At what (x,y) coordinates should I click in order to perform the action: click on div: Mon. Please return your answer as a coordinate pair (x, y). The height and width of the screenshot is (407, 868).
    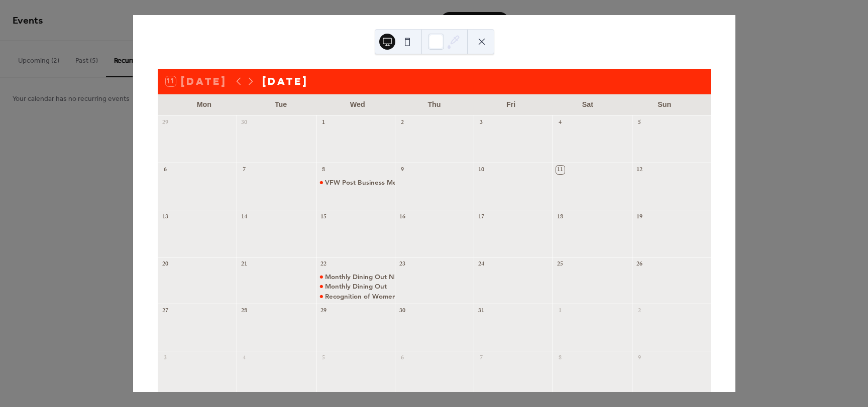
    Looking at the image, I should click on (204, 105).